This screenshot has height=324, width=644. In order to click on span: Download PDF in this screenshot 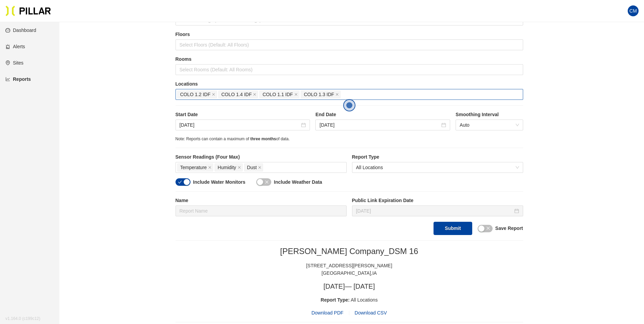, I will do `click(327, 312)`.